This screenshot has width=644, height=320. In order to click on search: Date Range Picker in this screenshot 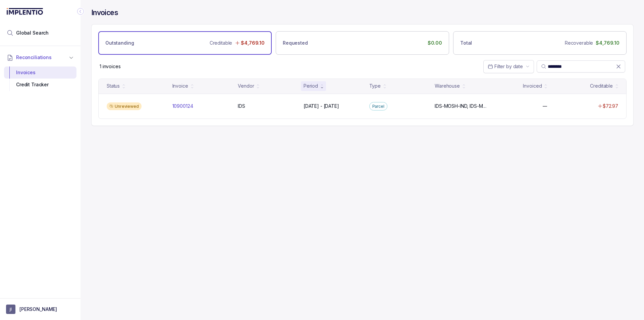, I will do `click(505, 66)`.